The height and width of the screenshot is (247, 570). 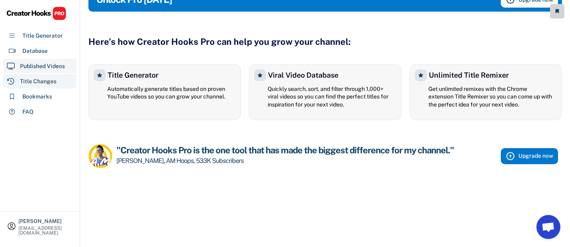 I want to click on div: FAQ, so click(x=28, y=112).